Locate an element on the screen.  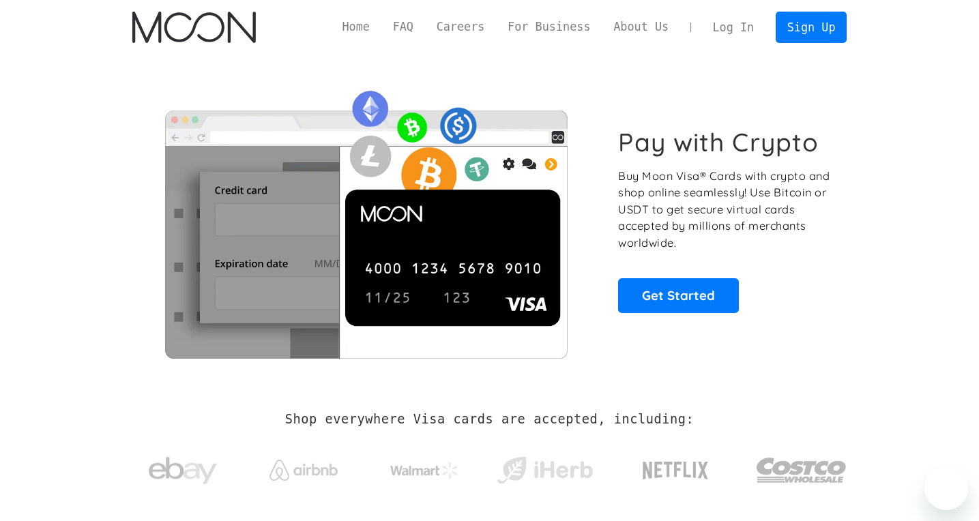
a: Airbnb is located at coordinates (303, 467).